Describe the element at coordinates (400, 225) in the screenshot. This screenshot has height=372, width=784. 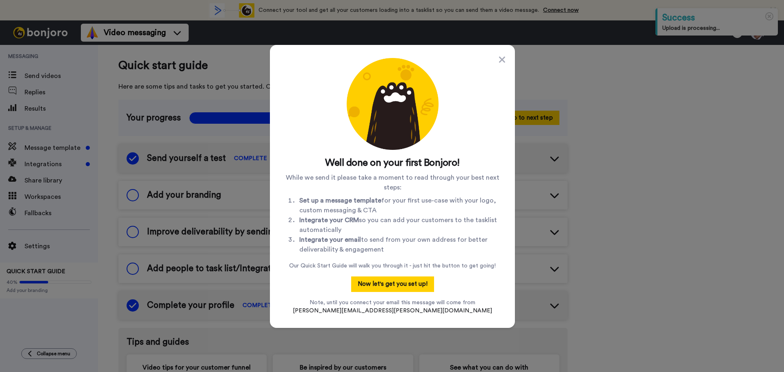
I see `li: so you can add your customers to the tasklist automatically` at that location.